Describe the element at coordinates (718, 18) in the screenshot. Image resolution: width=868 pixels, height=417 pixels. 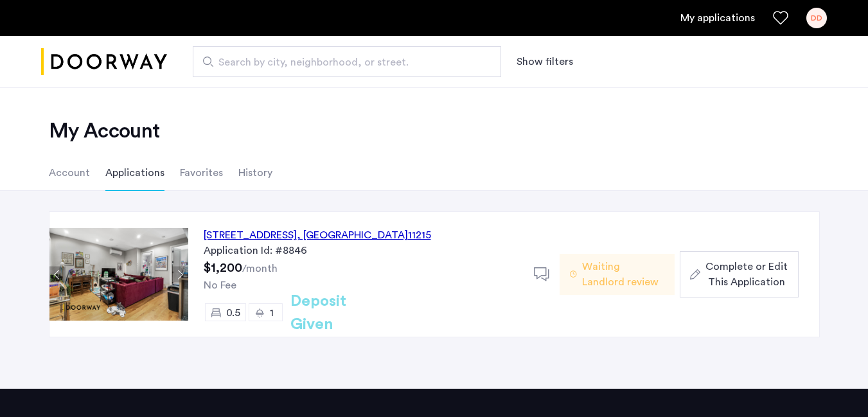
I see `a: My application` at that location.